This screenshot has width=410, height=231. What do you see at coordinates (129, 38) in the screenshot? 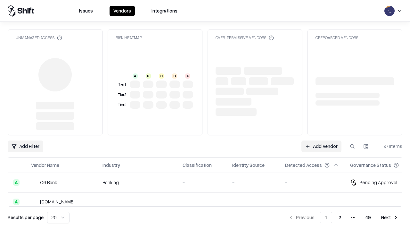
I see `div: Risk Heatmap` at bounding box center [129, 38].